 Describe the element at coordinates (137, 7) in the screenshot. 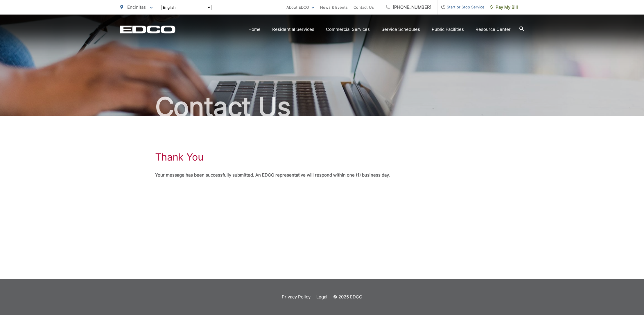

I see `span: Encinitas` at that location.